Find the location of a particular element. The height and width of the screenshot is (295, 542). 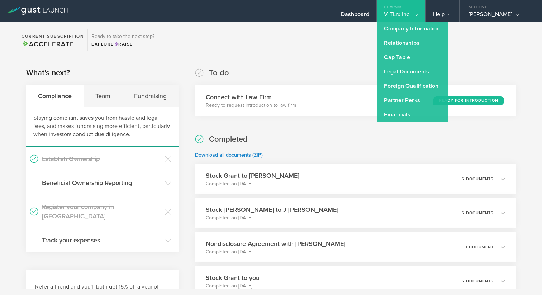

h2: Current Subscription is located at coordinates (53, 36).